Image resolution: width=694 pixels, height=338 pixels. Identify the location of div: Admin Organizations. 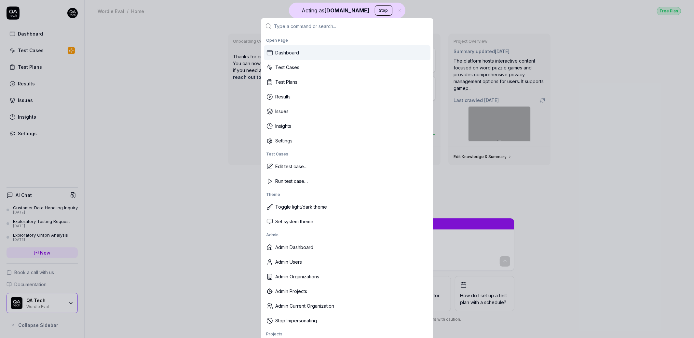
(347, 276).